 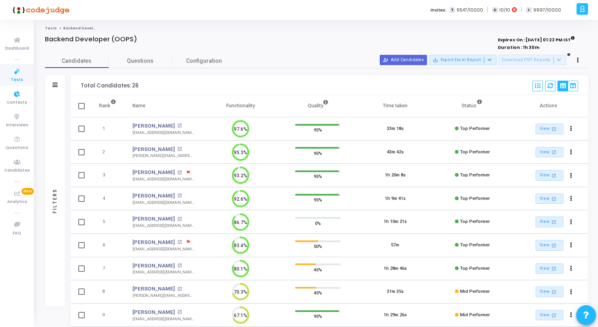 I want to click on span: Tests, so click(x=17, y=80).